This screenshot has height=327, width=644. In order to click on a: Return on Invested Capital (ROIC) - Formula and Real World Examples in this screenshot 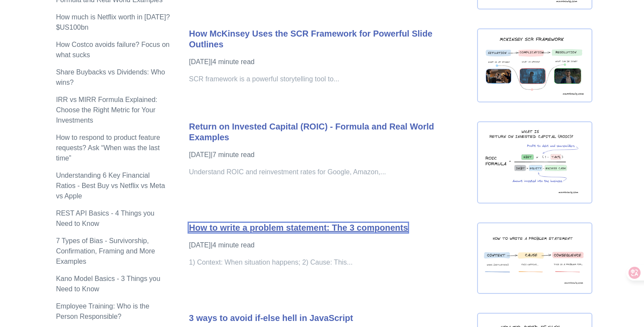, I will do `click(312, 131)`.